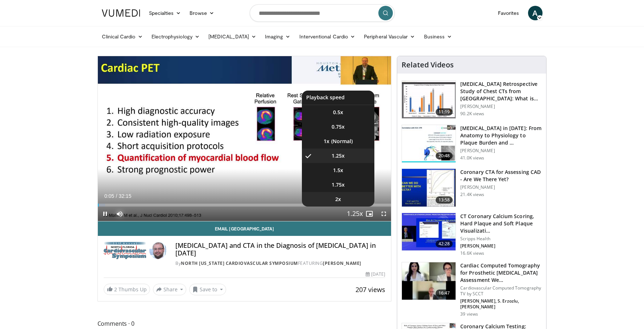 The image size is (644, 329). What do you see at coordinates (472, 158) in the screenshot?
I see `p: 41.0K views` at bounding box center [472, 158].